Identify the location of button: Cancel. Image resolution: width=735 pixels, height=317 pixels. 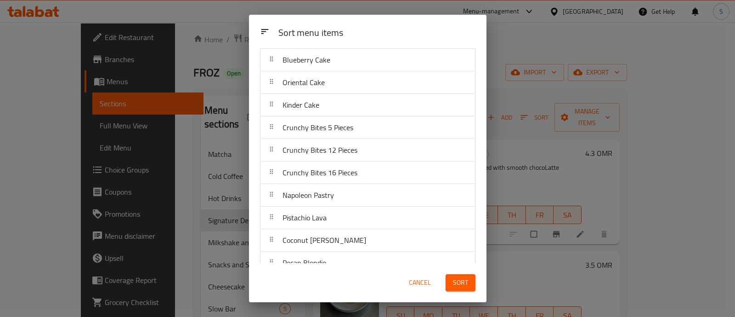
(420, 282).